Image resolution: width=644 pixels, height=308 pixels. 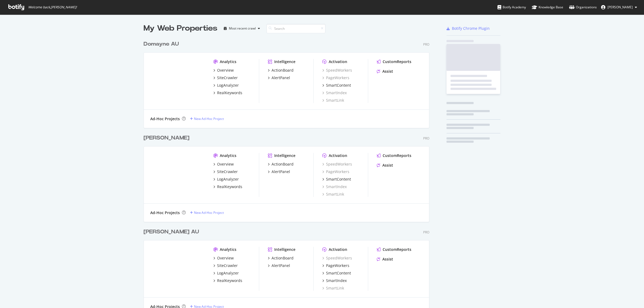 What do you see at coordinates (242, 29) in the screenshot?
I see `div: Most recent crawl` at bounding box center [242, 29].